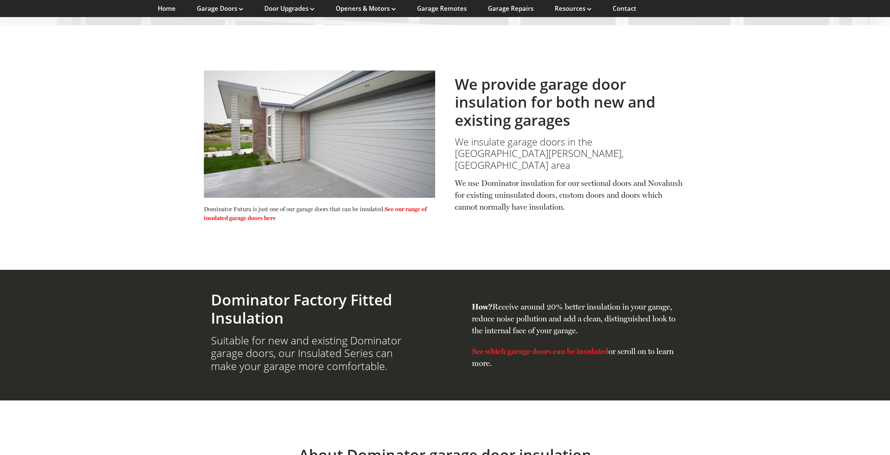  What do you see at coordinates (570, 102) in the screenshot?
I see `h2: We provide garage door insulation for both new and existing garages` at bounding box center [570, 102].